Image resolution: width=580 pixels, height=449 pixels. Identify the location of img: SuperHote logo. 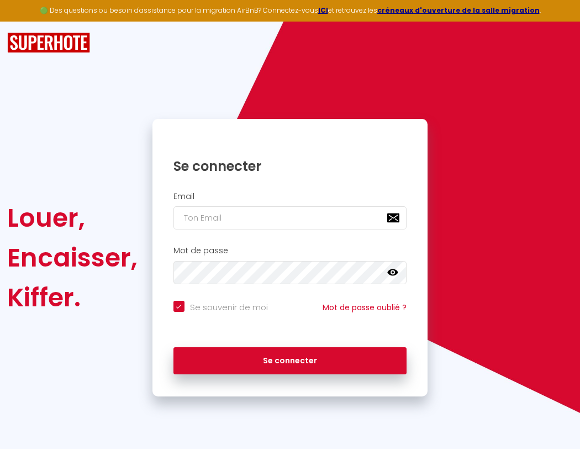
(49, 43).